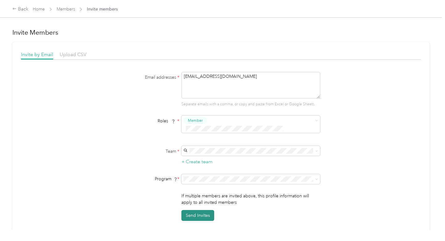 This screenshot has height=241, width=445. Describe the element at coordinates (195, 120) in the screenshot. I see `span: Member` at that location.